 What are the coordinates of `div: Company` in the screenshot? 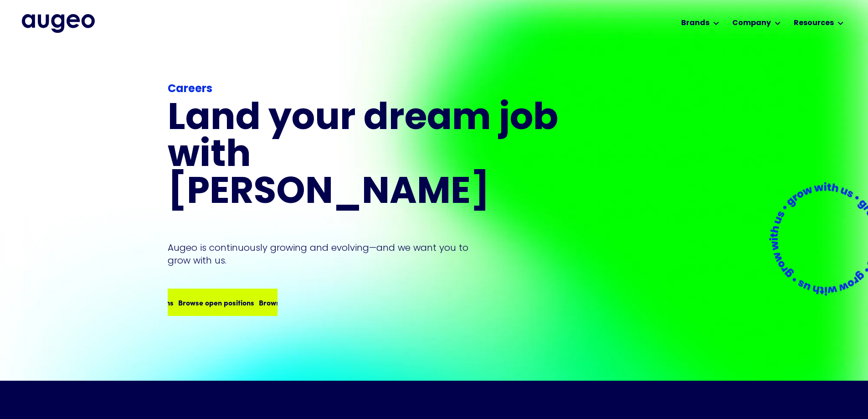 It's located at (752, 23).